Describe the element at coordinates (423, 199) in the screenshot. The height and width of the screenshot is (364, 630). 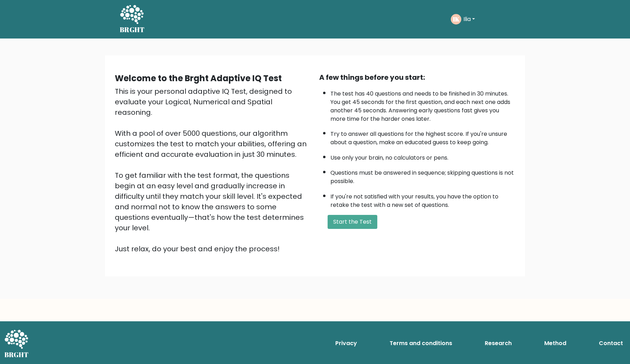
I see `li: If you're not satisfied with your results, you have the option to retake the test with a new set ...` at that location.